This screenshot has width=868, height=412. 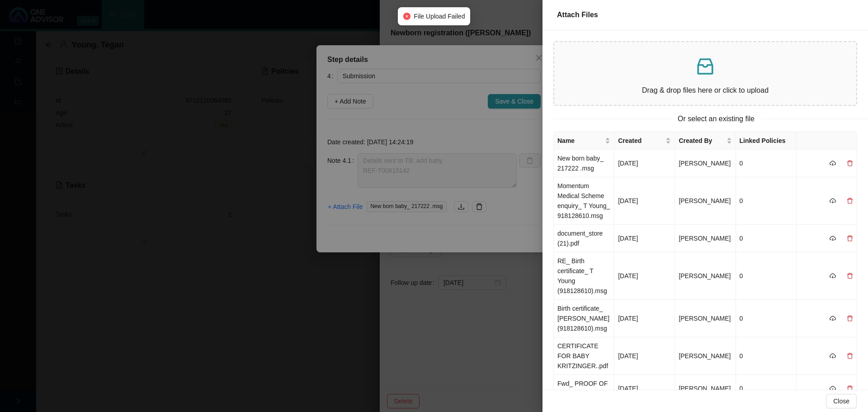 What do you see at coordinates (577, 14) in the screenshot?
I see `span: Attach Files` at bounding box center [577, 14].